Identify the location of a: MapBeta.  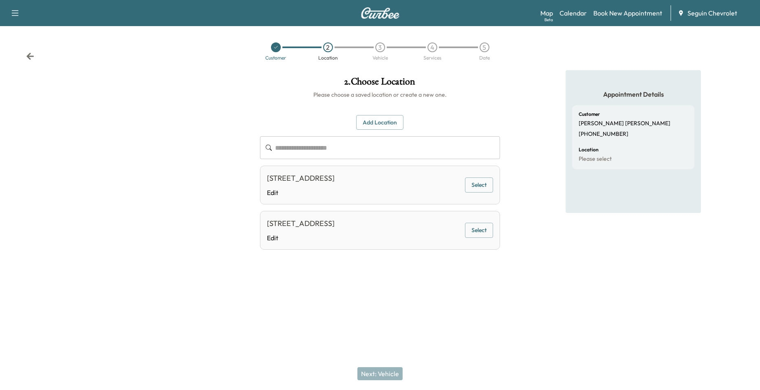
(547, 13).